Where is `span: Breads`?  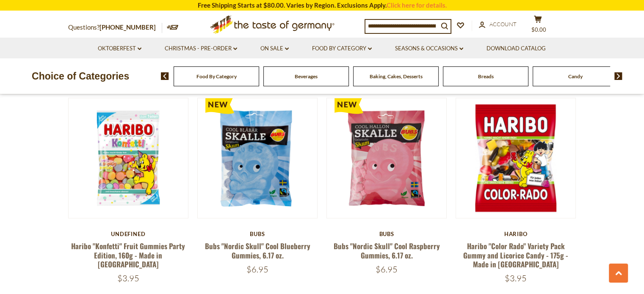 span: Breads is located at coordinates (485, 76).